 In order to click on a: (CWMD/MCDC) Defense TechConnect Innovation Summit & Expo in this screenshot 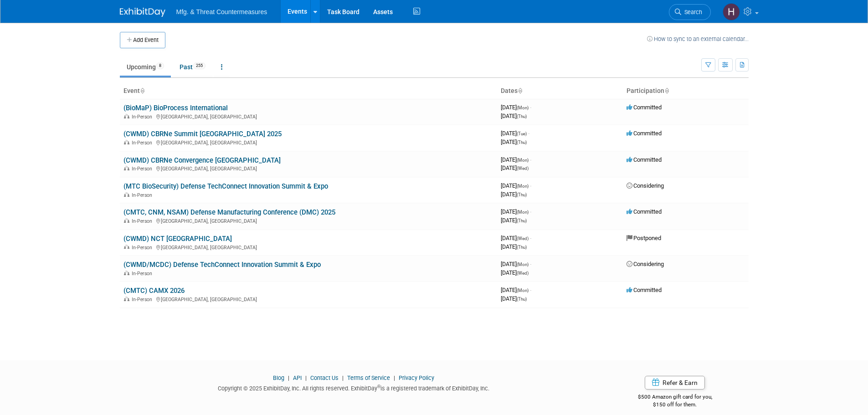, I will do `click(222, 264)`.